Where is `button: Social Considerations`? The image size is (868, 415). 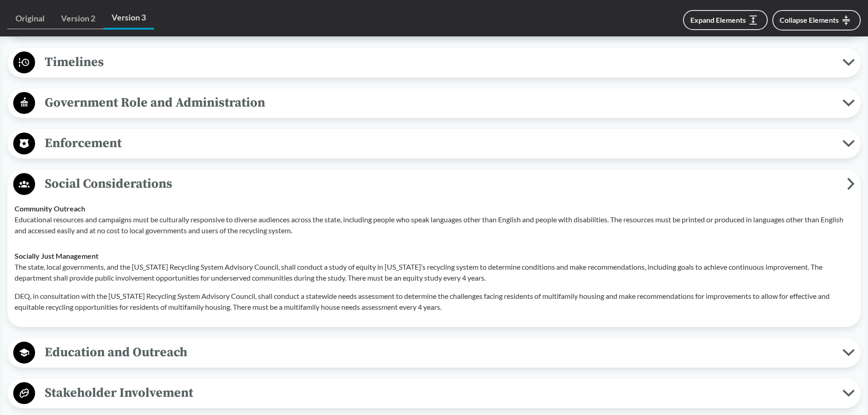 button: Social Considerations is located at coordinates (434, 184).